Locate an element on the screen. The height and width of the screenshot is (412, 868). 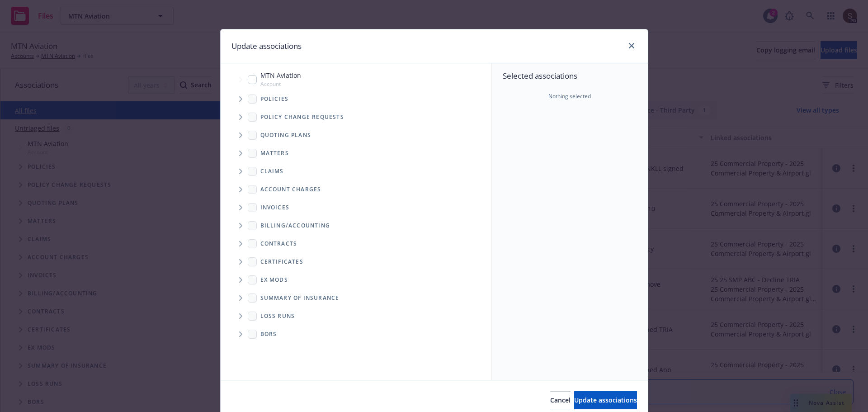
span: Account charges is located at coordinates (291, 189).